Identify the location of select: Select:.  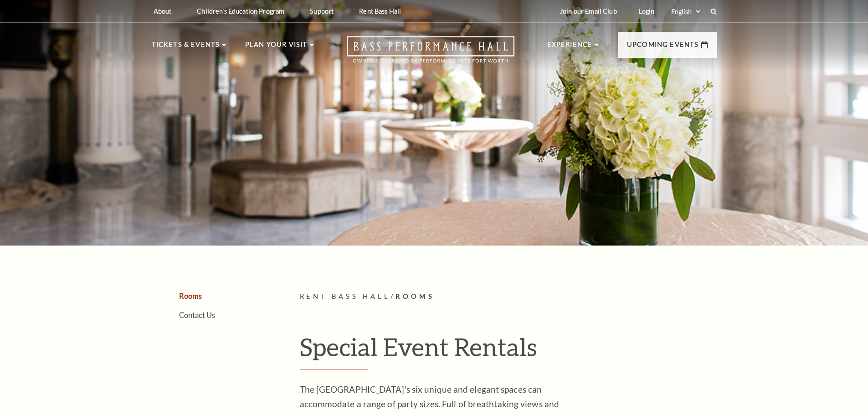
(685, 12).